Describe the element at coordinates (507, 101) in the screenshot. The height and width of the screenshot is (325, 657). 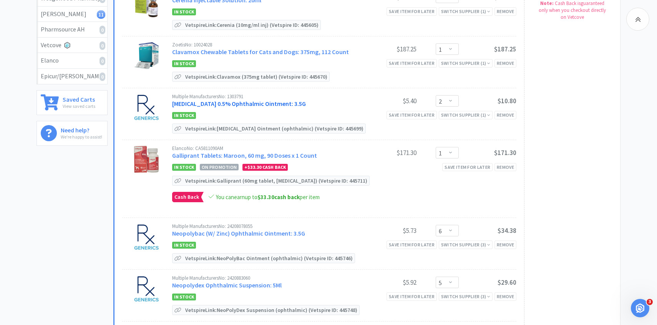
I see `span: $10.80` at that location.